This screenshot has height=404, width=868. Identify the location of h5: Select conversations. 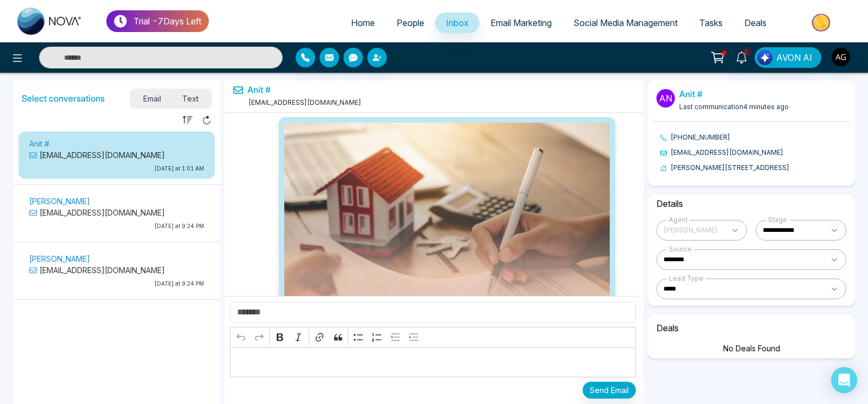
(63, 98).